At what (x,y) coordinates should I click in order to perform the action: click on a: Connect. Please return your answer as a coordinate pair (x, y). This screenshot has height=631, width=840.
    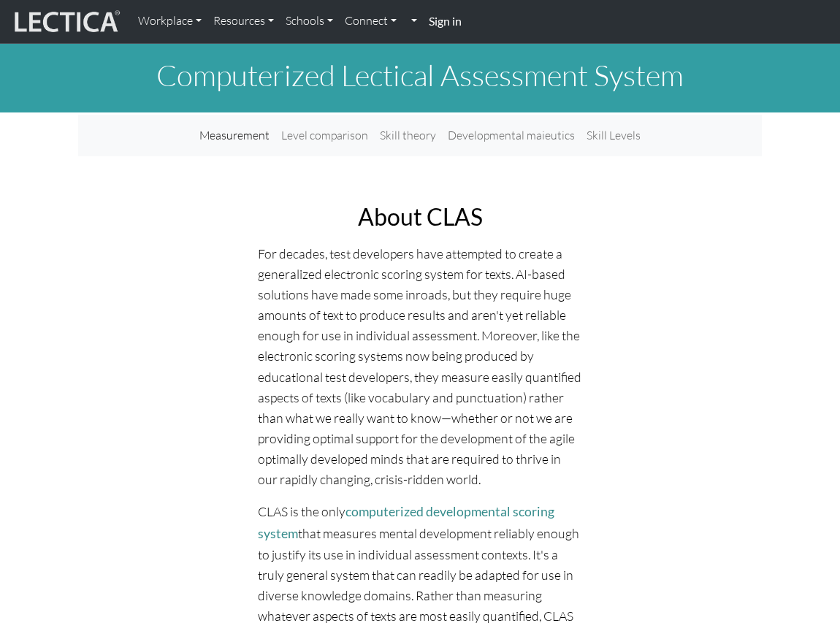
    Looking at the image, I should click on (370, 21).